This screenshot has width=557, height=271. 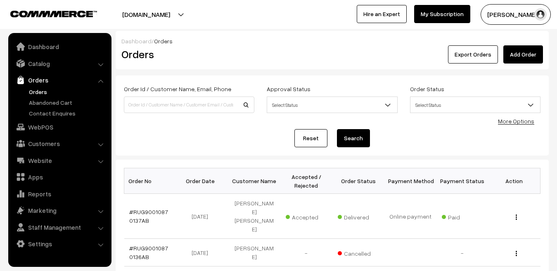 I want to click on th: Order Status, so click(x=359, y=181).